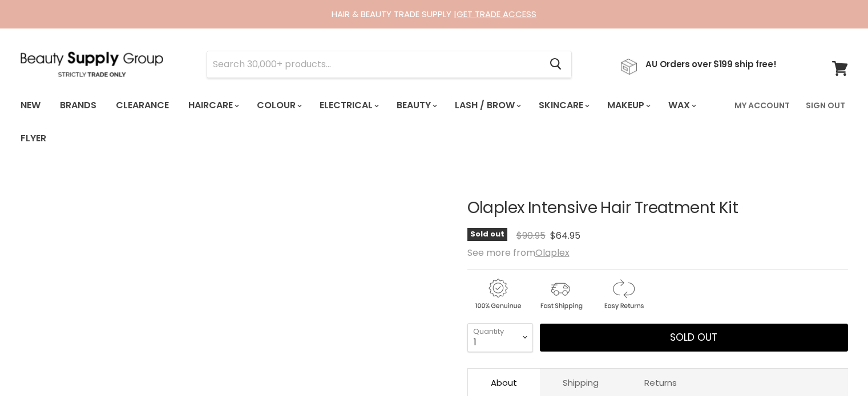 This screenshot has width=868, height=396. What do you see at coordinates (518, 253) in the screenshot?
I see `span: See more from` at bounding box center [518, 253].